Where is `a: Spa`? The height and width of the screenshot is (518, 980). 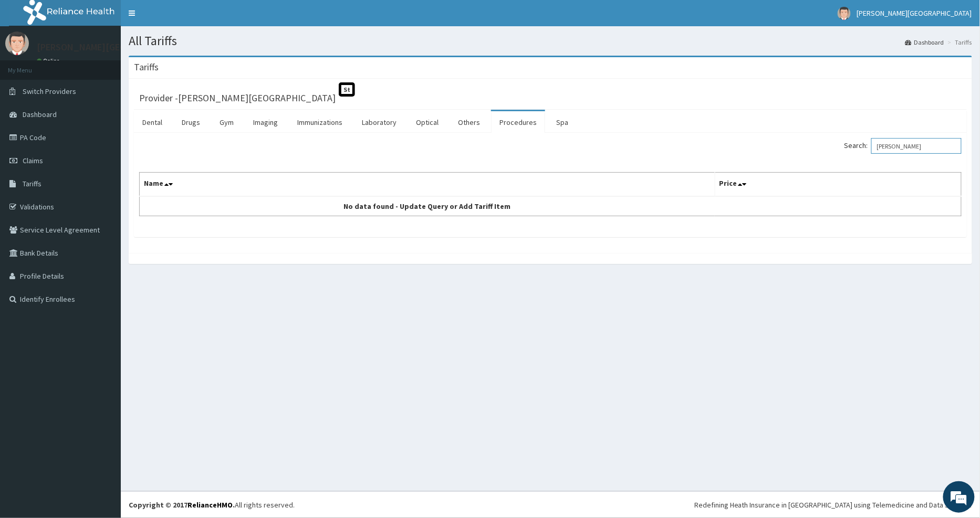 a: Spa is located at coordinates (562, 122).